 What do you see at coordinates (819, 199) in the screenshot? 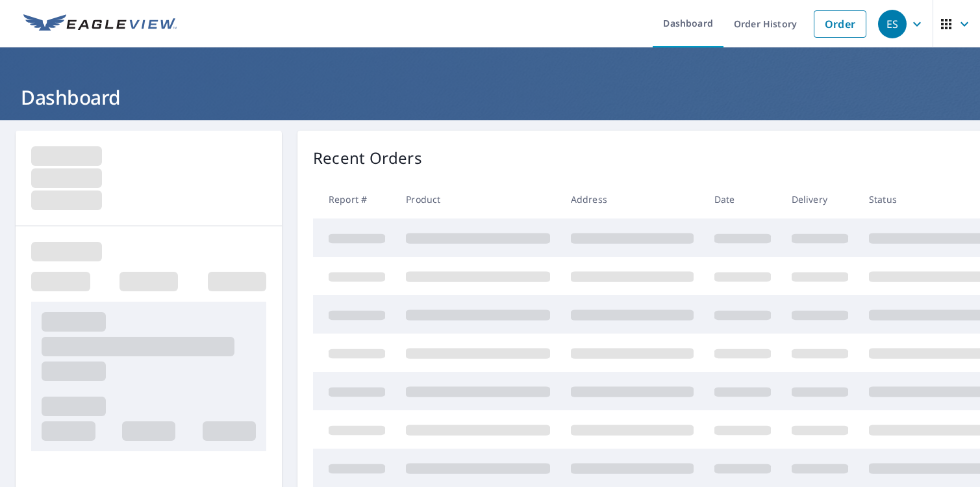
I see `th: Delivery` at bounding box center [819, 199].